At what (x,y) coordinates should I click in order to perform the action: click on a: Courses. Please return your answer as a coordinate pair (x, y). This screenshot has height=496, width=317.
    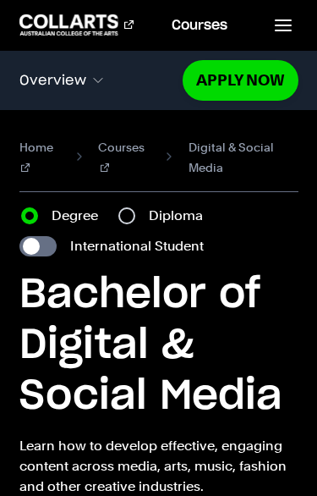
    Looking at the image, I should click on (124, 157).